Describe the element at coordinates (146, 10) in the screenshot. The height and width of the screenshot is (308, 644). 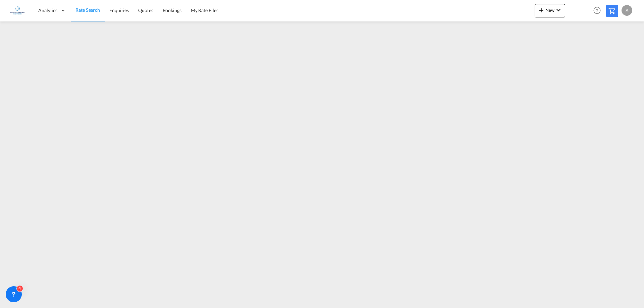
I see `span: Quotes` at that location.